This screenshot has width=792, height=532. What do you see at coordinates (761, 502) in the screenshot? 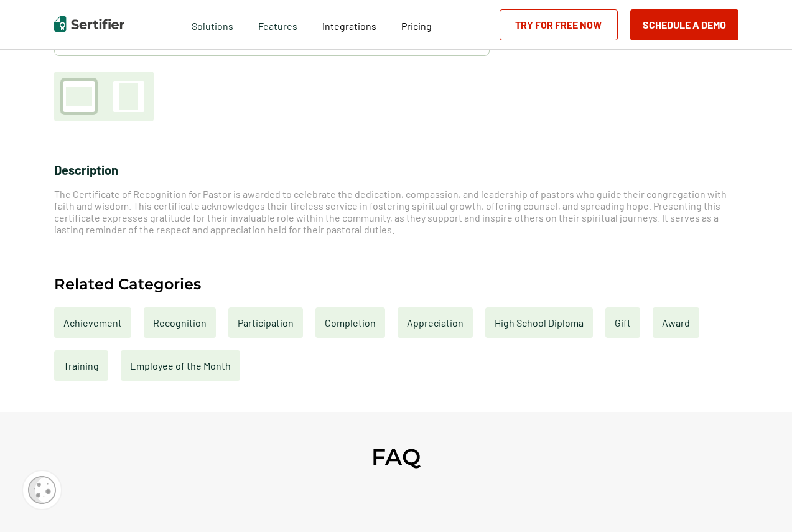
I see `div: Chat Widget` at bounding box center [761, 502].